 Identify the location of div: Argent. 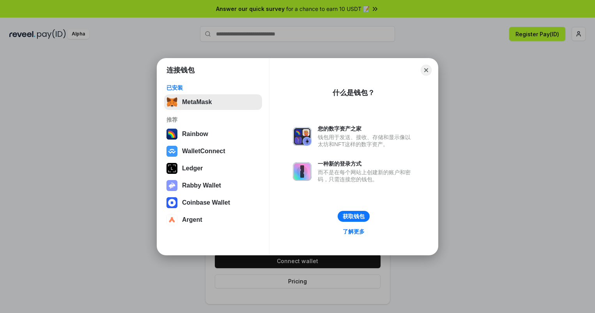
(192, 220).